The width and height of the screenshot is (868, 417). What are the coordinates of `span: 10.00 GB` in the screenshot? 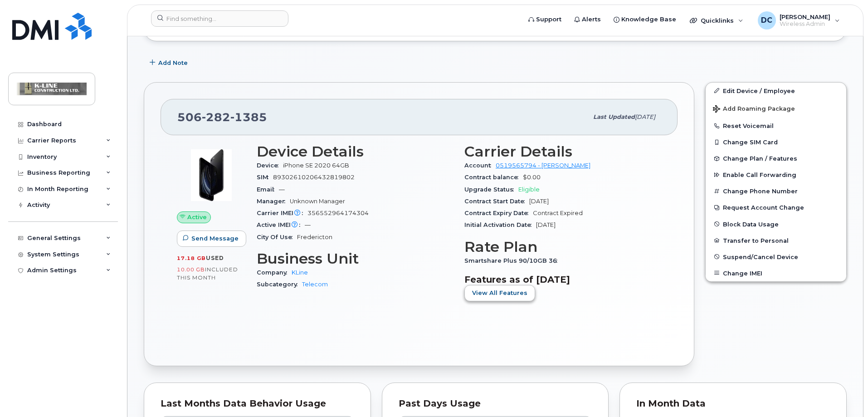 It's located at (191, 269).